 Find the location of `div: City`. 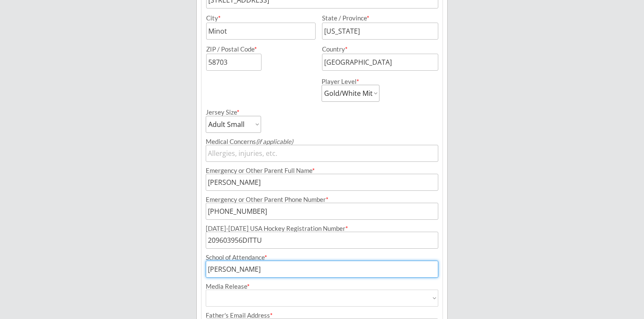

div: City is located at coordinates (260, 18).